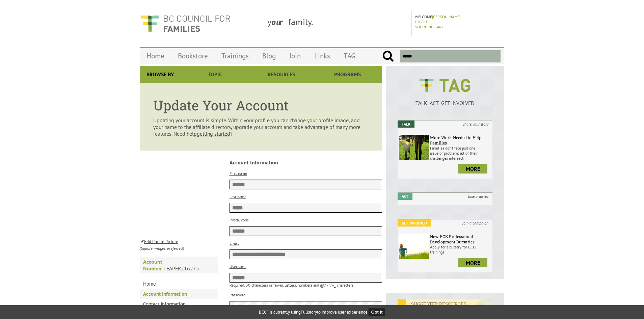 The width and height of the screenshot is (644, 319). I want to click on img: BC Council for FAMILIES, so click(185, 23).